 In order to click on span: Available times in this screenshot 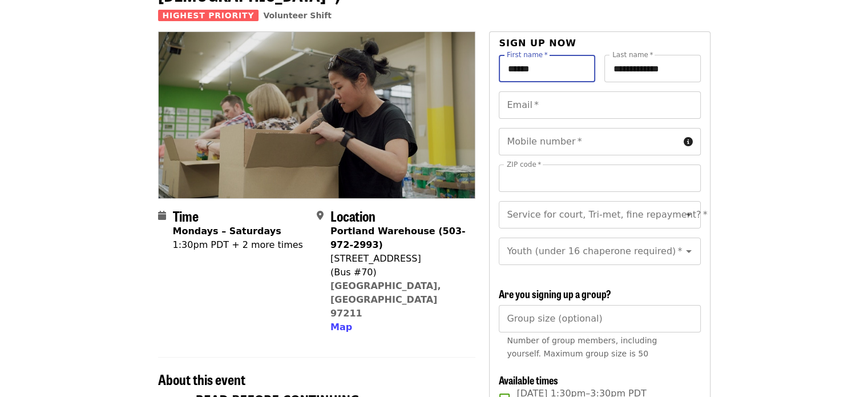, I will do `click(528, 379)`.